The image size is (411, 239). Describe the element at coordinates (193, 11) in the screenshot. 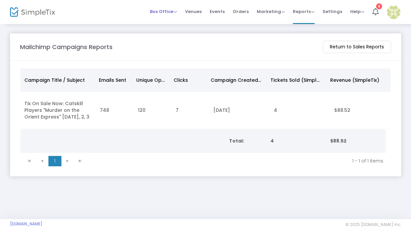

I see `span: Venues` at that location.